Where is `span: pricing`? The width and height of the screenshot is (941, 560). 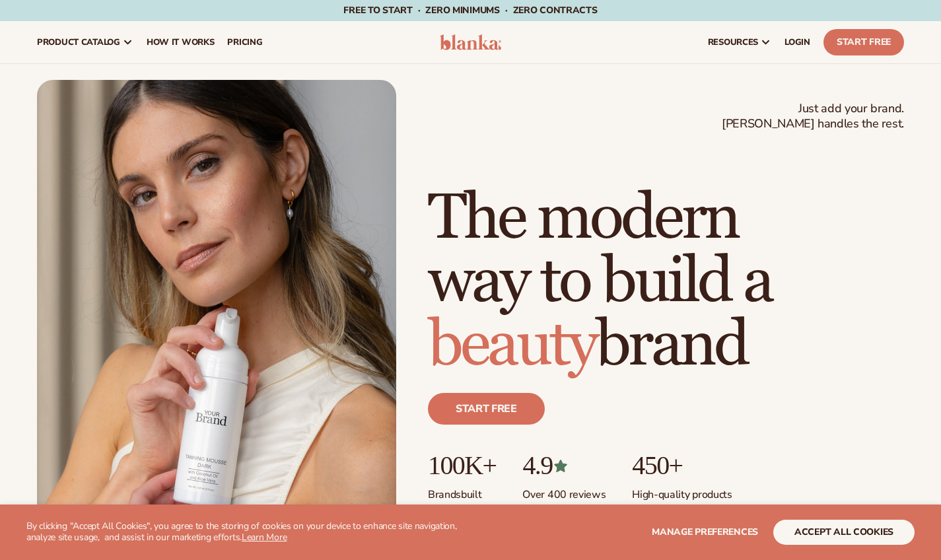 span: pricing is located at coordinates (244, 42).